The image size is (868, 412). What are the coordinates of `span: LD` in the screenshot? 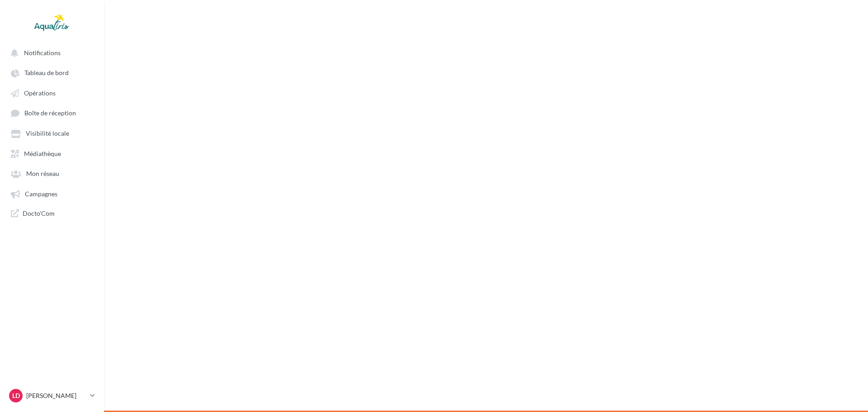 It's located at (16, 396).